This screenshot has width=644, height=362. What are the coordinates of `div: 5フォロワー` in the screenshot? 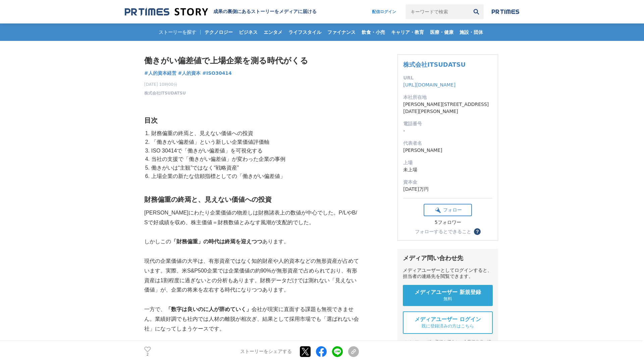 It's located at (448, 222).